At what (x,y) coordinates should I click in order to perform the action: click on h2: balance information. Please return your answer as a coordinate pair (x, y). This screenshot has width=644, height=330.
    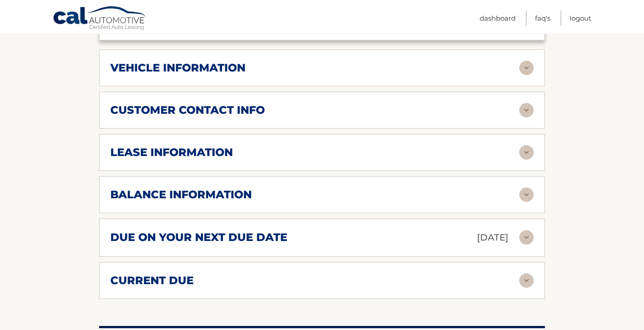
    Looking at the image, I should click on (181, 195).